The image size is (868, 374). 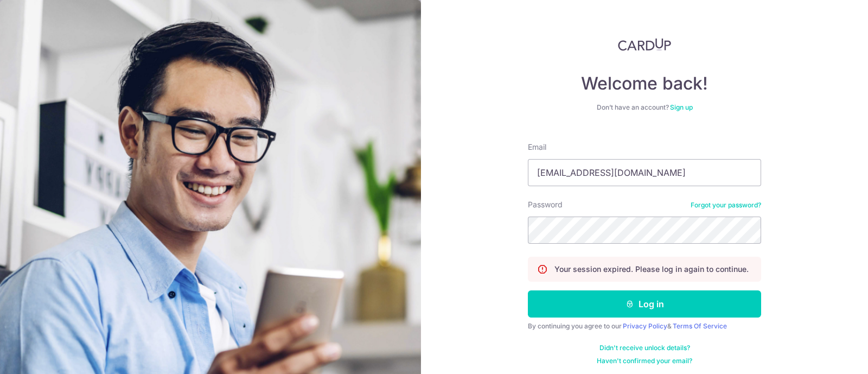 I want to click on h4: Welcome back!, so click(x=644, y=83).